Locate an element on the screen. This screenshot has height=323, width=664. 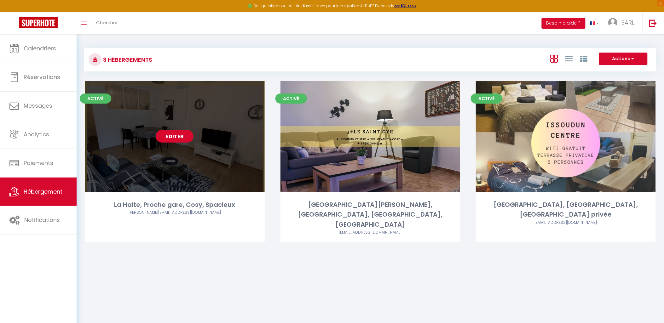
span: Analytics is located at coordinates (36, 134).